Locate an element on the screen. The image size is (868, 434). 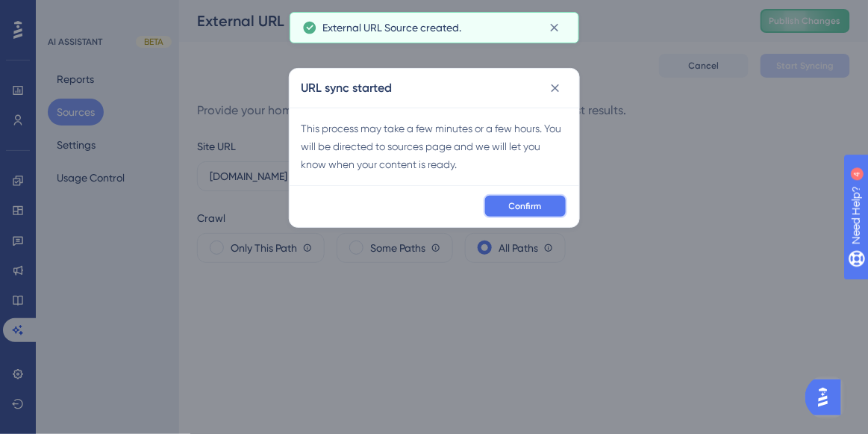
span: Confirm is located at coordinates (525, 206).